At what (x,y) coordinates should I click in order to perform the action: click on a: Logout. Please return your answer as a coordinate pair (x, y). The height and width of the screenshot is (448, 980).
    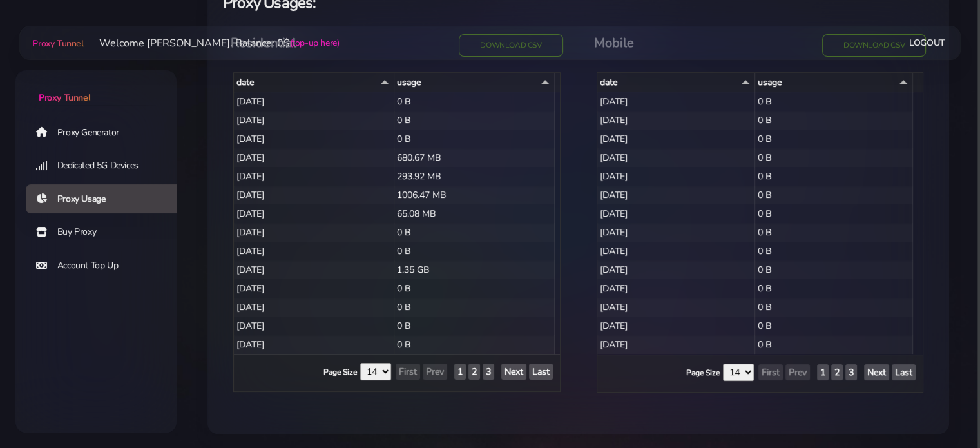
    Looking at the image, I should click on (927, 43).